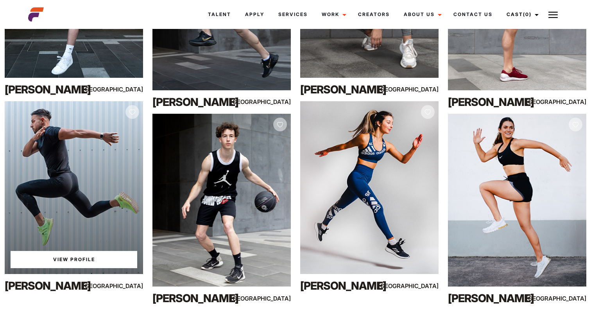  I want to click on a: Cast(0), so click(522, 14).